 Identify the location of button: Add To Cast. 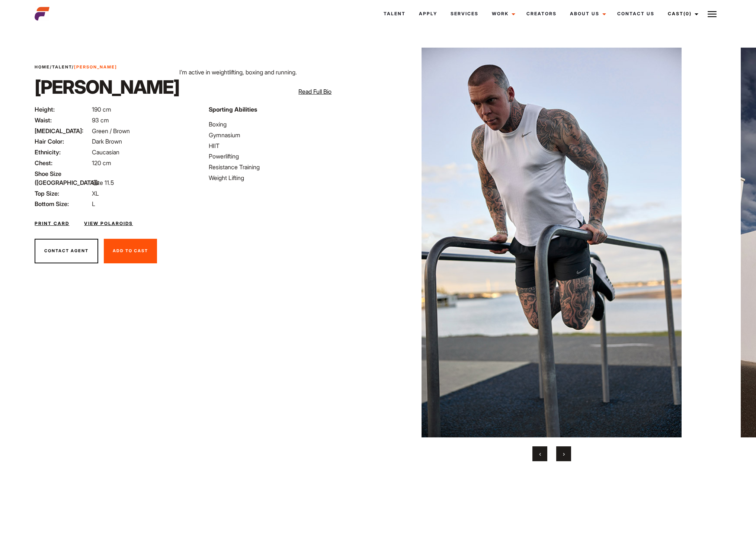
(130, 251).